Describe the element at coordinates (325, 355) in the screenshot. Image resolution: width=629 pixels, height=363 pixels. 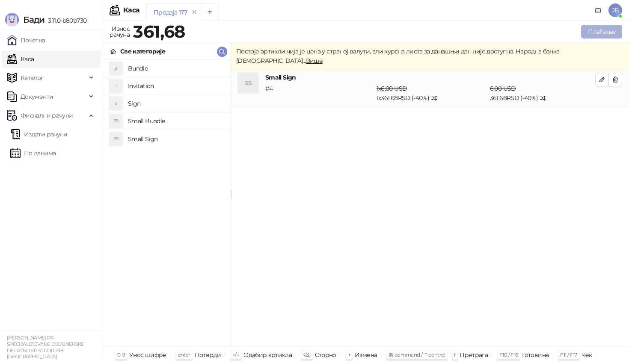
I see `div: Сторно` at that location.